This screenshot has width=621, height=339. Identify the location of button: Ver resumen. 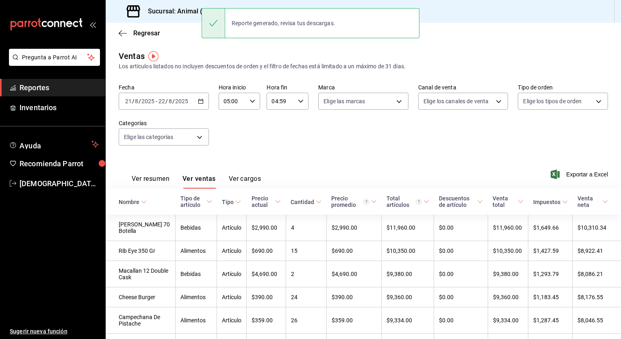
(150, 182).